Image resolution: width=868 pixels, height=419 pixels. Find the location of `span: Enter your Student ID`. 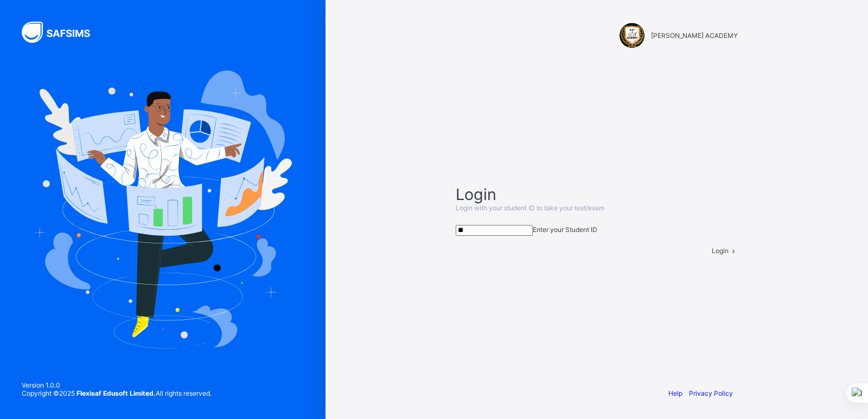

span: Enter your Student ID is located at coordinates (564, 230).